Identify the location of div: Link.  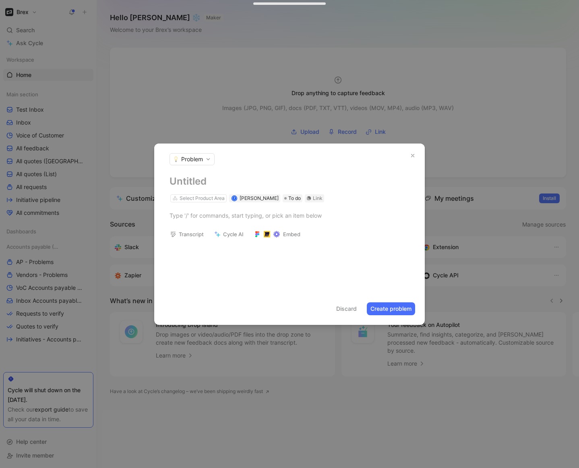
(318, 198).